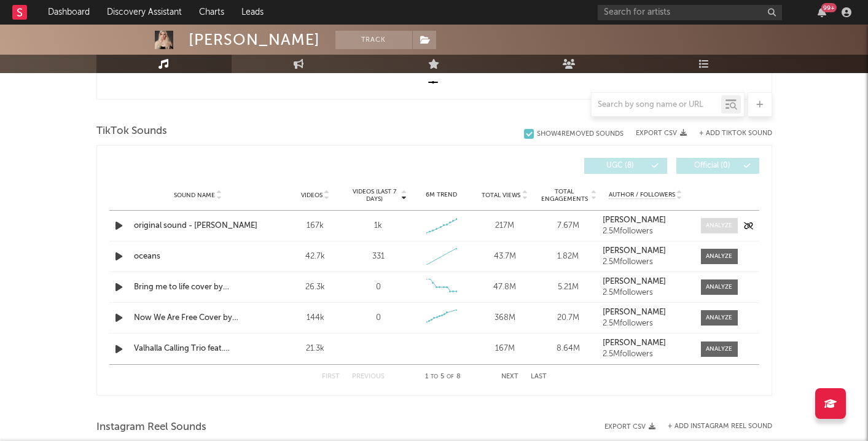  I want to click on div: 5.21M, so click(568, 288).